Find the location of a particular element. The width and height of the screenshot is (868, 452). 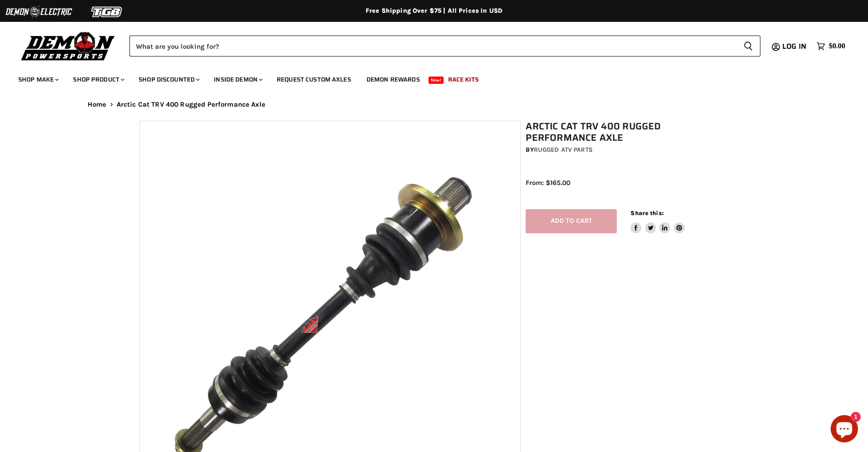

a: Log in is located at coordinates (795, 46).